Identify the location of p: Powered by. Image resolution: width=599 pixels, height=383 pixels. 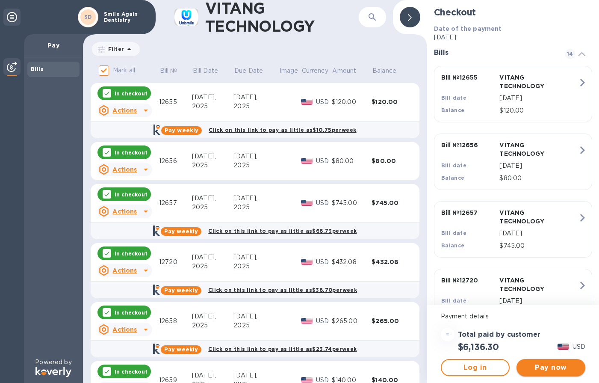
(53, 362).